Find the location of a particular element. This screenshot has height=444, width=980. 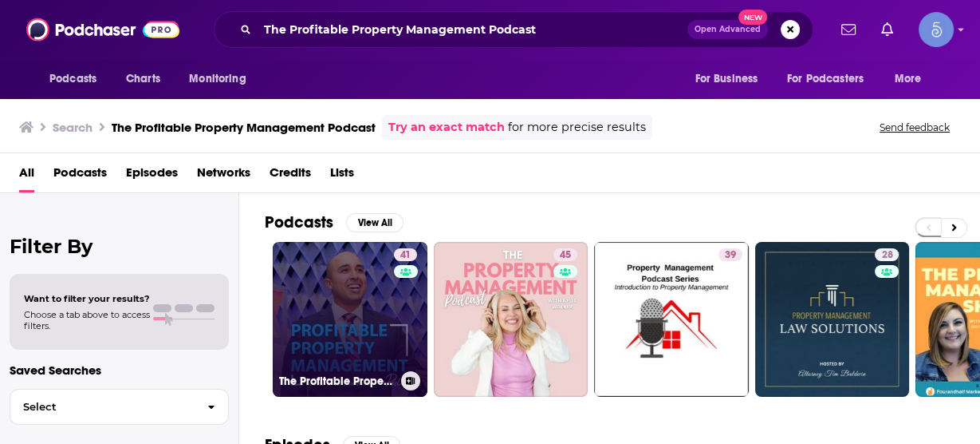

h3: Search is located at coordinates (73, 127).